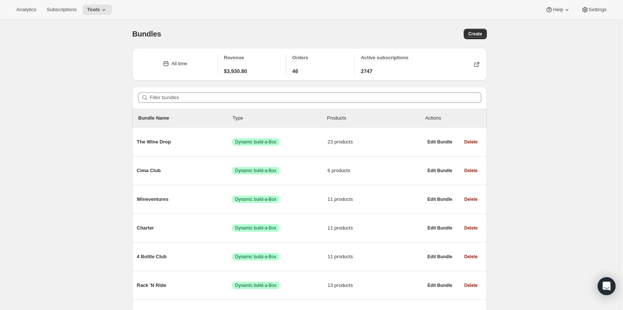 The width and height of the screenshot is (623, 310). What do you see at coordinates (594, 10) in the screenshot?
I see `button: Settings` at bounding box center [594, 10].